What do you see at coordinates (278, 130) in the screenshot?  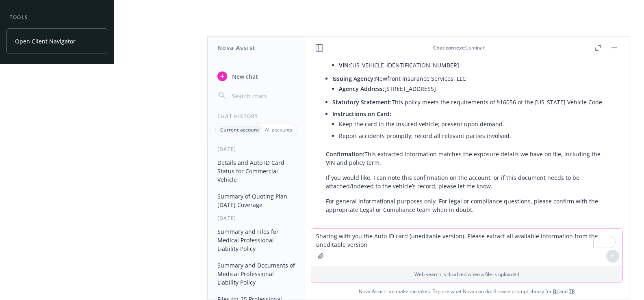 I see `p: All accounts` at bounding box center [278, 130].